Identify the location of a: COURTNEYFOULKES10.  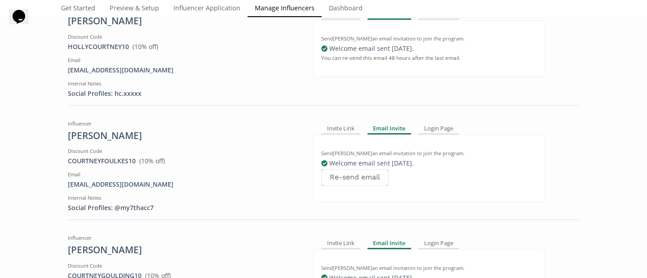
(102, 160).